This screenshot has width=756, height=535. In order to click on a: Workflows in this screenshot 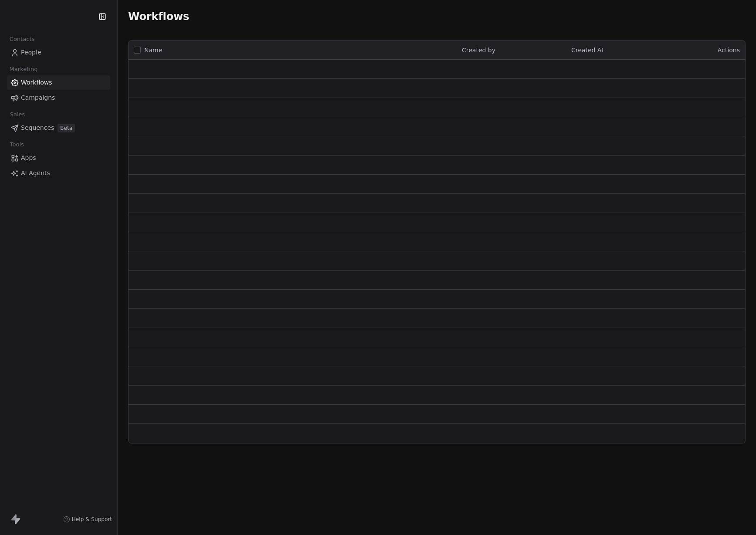, I will do `click(59, 83)`.